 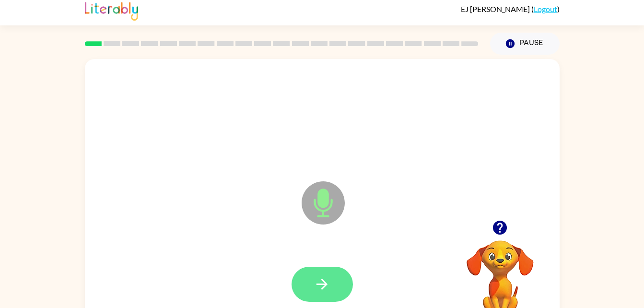 What do you see at coordinates (525, 44) in the screenshot?
I see `button: Pause` at bounding box center [525, 44].